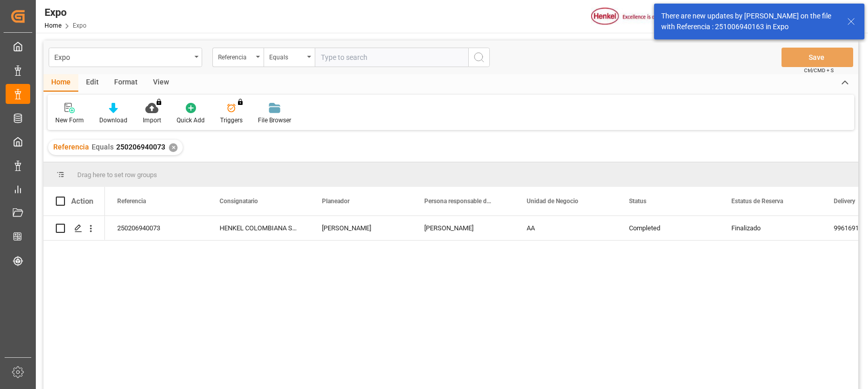 The image size is (868, 389). Describe the element at coordinates (817, 57) in the screenshot. I see `button: Save` at that location.